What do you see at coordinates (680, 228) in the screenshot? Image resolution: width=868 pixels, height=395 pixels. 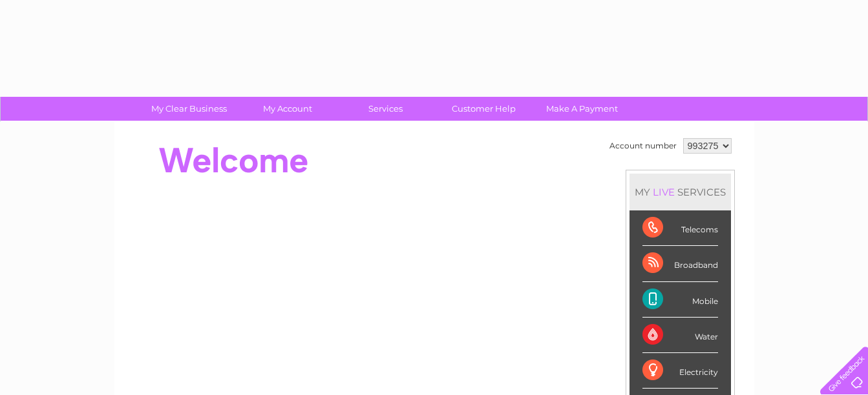 I see `div: Telecoms` at bounding box center [680, 228].